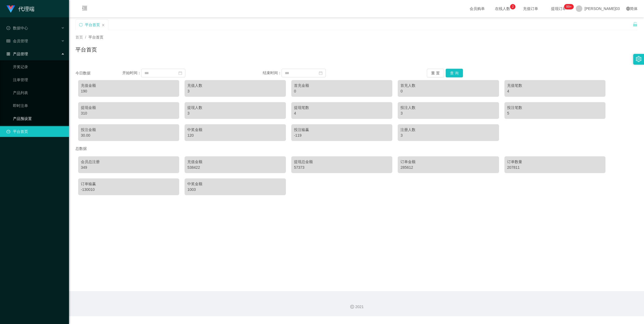 This screenshot has width=644, height=324. What do you see at coordinates (555, 162) in the screenshot?
I see `div: 订单数量` at bounding box center [555, 162].